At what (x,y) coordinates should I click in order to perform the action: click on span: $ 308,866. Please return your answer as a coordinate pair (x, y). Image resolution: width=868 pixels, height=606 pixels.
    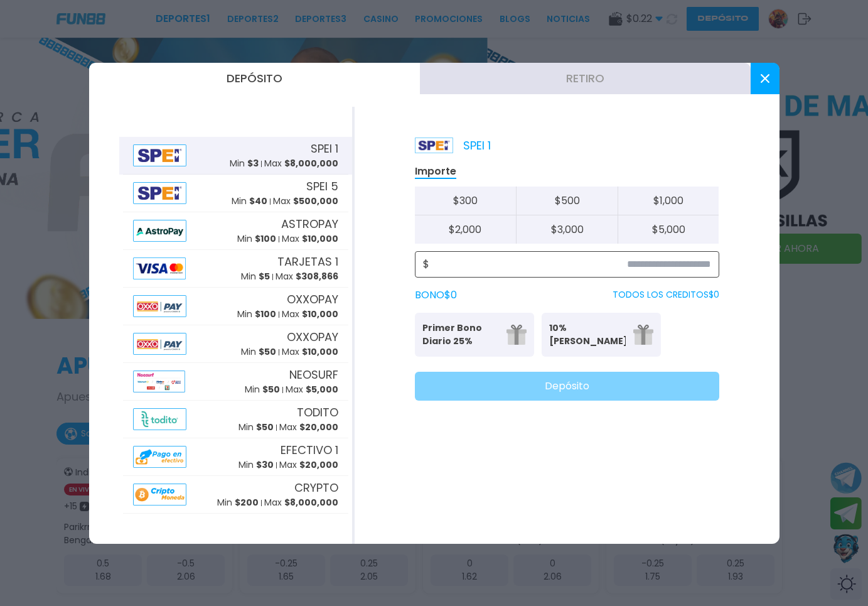
    Looking at the image, I should click on (317, 276).